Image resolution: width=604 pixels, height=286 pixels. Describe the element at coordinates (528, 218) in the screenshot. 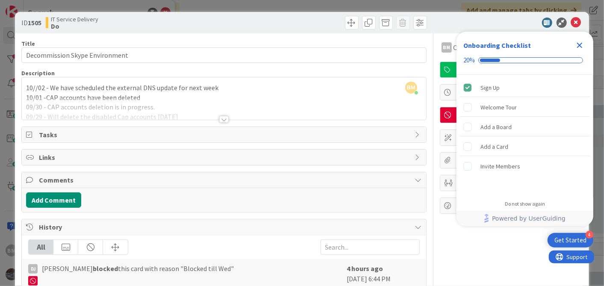

I see `span: Powered by UserGuiding` at that location.